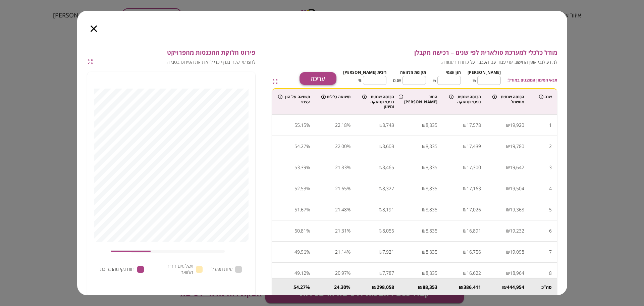 Image resolution: width=644 pixels, height=306 pixels. I want to click on div: שנה, so click(543, 97).